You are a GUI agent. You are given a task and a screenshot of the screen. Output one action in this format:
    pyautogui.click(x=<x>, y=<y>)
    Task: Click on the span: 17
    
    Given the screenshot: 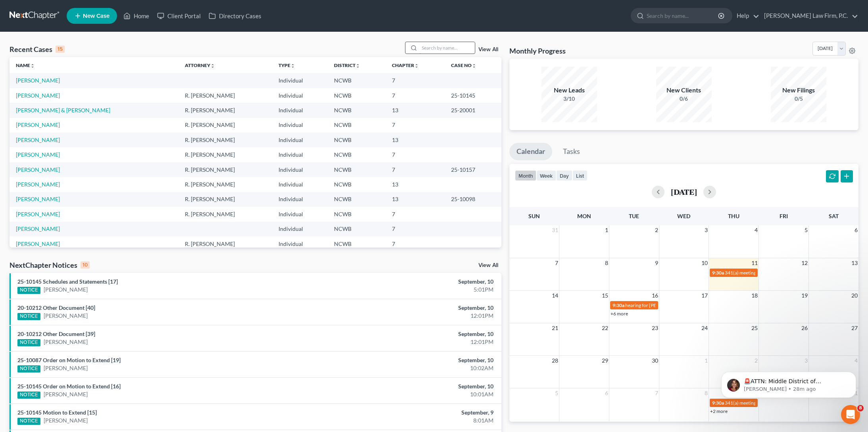 What is the action you would take?
    pyautogui.click(x=704, y=296)
    